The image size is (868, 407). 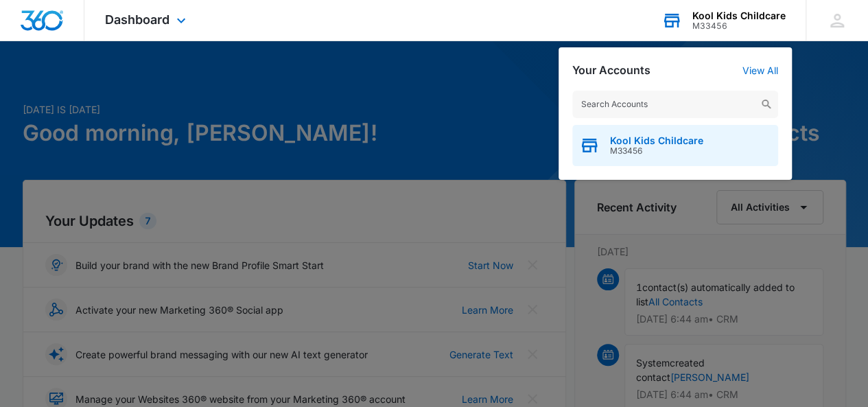 What do you see at coordinates (739, 26) in the screenshot?
I see `div: account id` at bounding box center [739, 26].